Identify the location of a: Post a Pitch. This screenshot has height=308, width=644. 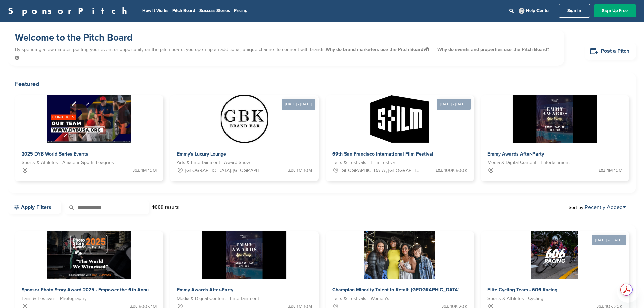
(610, 51).